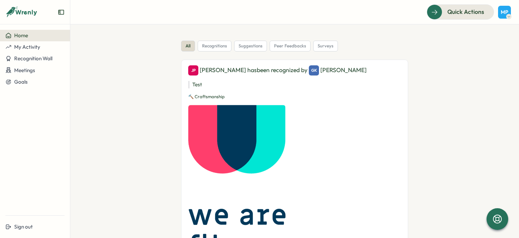 The height and width of the screenshot is (238, 519). Describe the element at coordinates (461, 12) in the screenshot. I see `button: Quick Actions` at that location.